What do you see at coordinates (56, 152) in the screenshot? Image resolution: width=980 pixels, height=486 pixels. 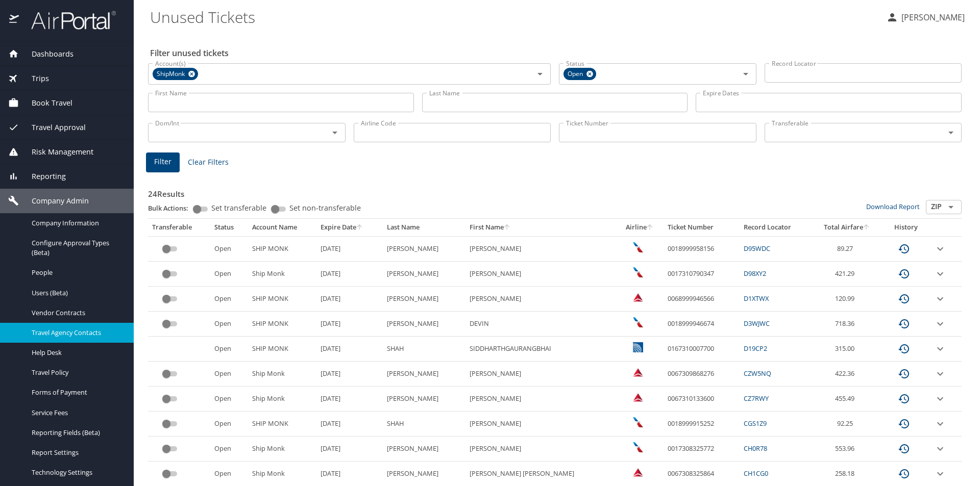 I see `span: Risk Management` at bounding box center [56, 152].